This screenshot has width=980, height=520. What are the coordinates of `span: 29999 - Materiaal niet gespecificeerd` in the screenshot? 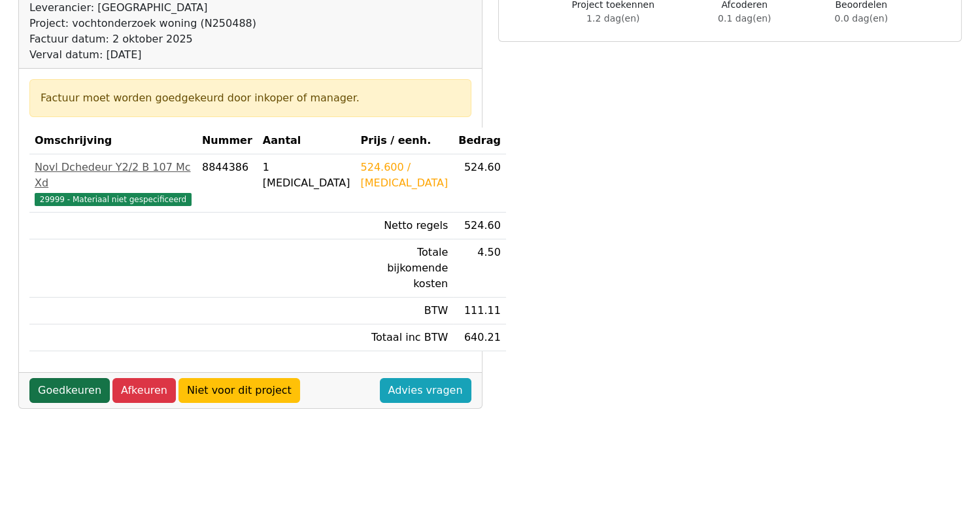 It's located at (113, 200).